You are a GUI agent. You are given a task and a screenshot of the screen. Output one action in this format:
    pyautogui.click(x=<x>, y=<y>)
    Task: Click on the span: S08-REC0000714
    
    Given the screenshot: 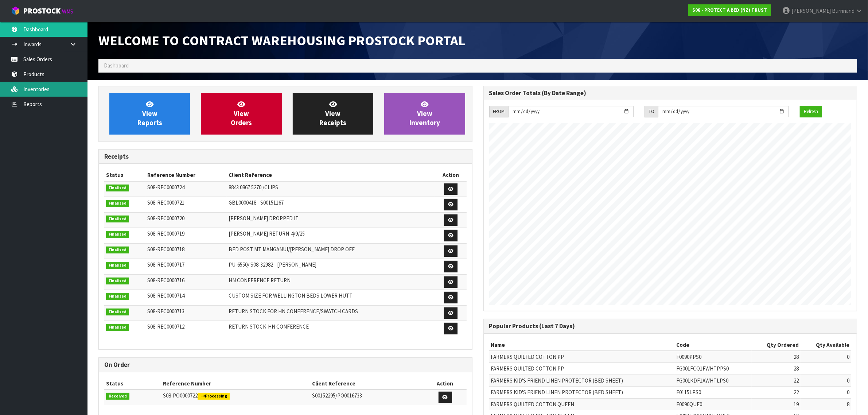 What is the action you would take?
    pyautogui.click(x=166, y=295)
    